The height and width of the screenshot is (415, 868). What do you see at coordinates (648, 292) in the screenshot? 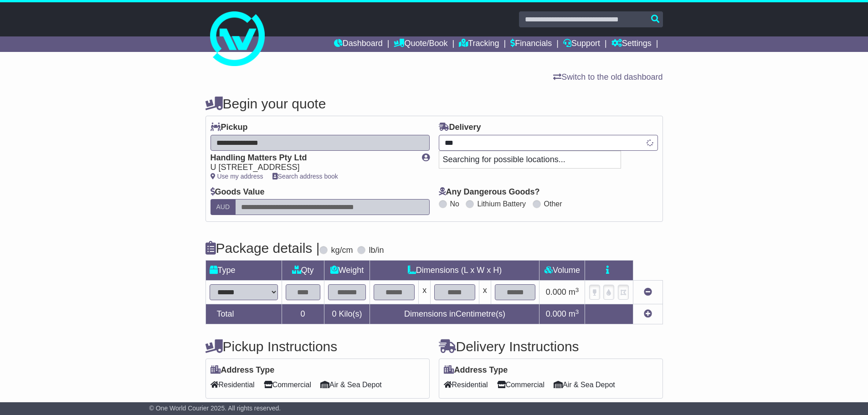
I see `a: Remove this item` at bounding box center [648, 292].